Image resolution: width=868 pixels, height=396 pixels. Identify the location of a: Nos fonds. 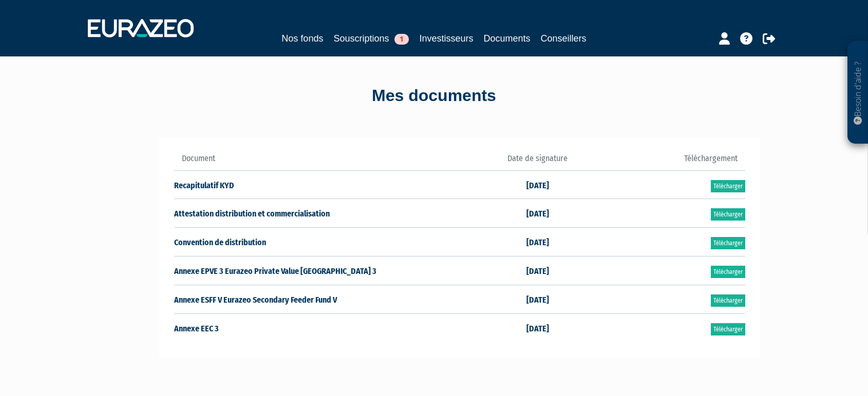
(302, 38).